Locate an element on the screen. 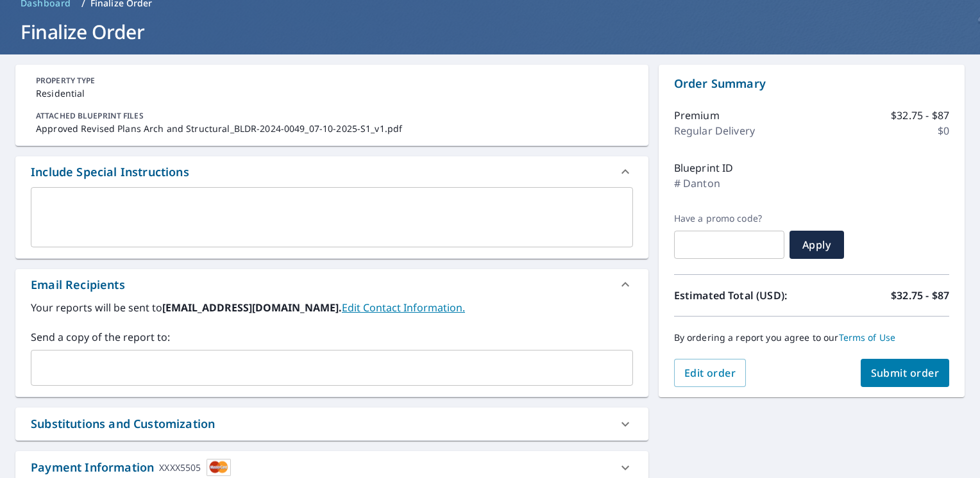  p: By ordering a report you agree to our is located at coordinates (811, 338).